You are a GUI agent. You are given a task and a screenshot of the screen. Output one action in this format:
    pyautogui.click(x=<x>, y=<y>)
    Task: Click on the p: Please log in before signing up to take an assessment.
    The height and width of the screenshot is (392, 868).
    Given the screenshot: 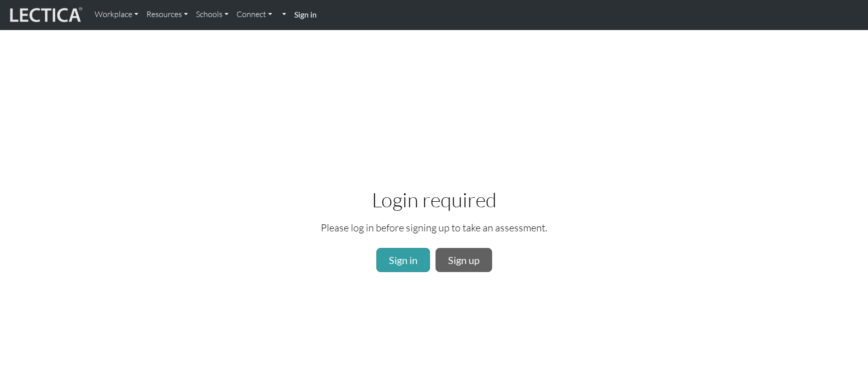 What is the action you would take?
    pyautogui.click(x=434, y=227)
    